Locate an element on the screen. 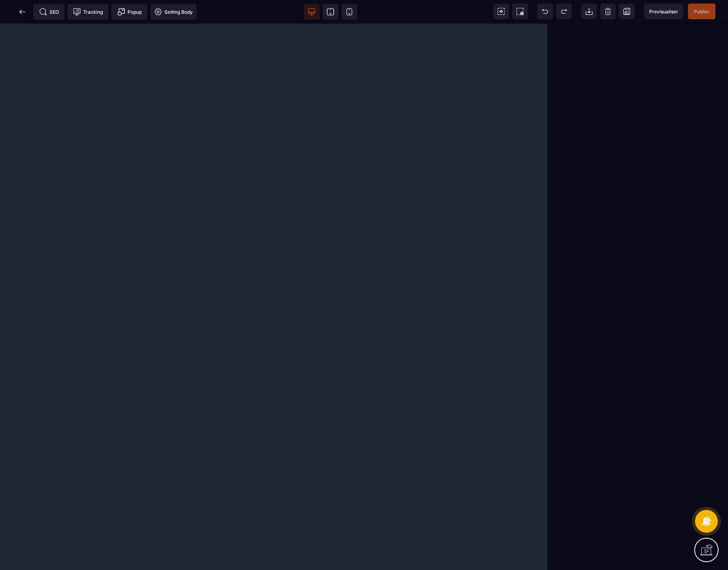 The height and width of the screenshot is (570, 728). span: Popup is located at coordinates (129, 12).